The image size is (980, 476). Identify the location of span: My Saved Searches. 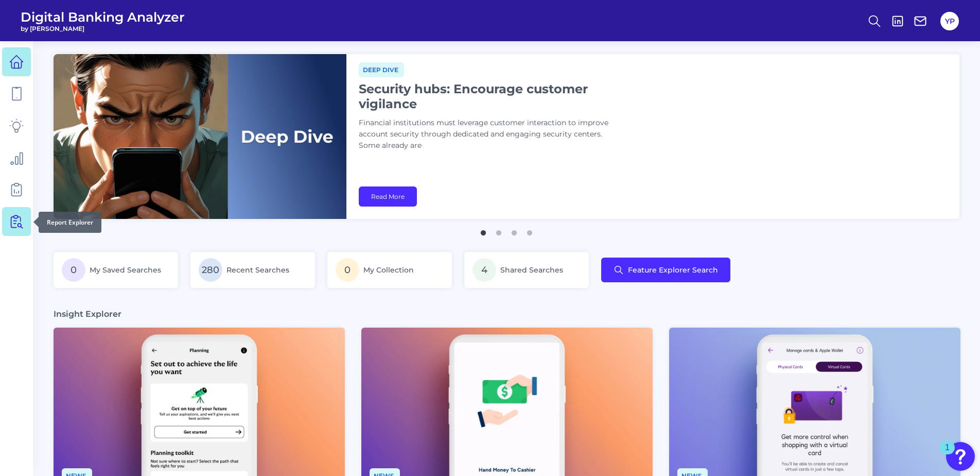
(125, 270).